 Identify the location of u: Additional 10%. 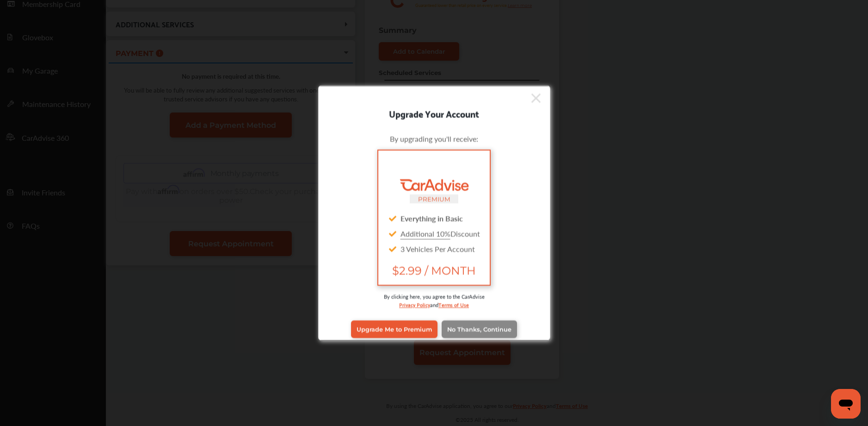
(426, 233).